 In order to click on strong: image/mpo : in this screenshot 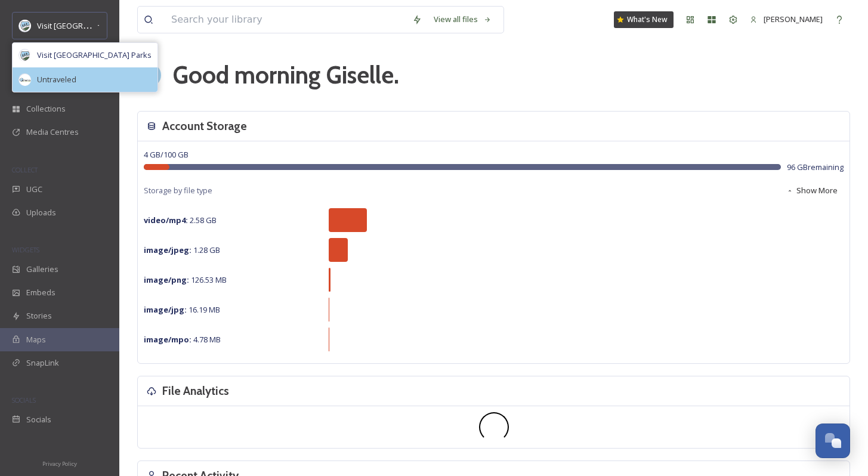, I will do `click(167, 340)`.